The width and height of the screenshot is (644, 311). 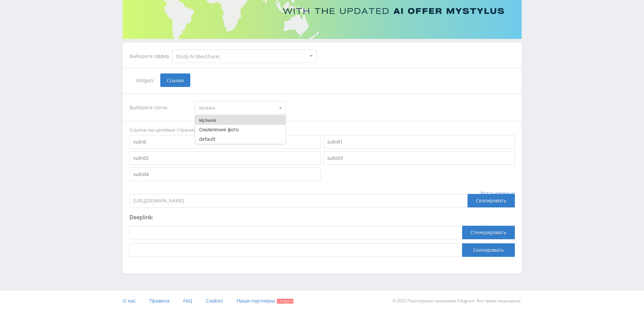 I want to click on input: subid2, so click(x=225, y=158).